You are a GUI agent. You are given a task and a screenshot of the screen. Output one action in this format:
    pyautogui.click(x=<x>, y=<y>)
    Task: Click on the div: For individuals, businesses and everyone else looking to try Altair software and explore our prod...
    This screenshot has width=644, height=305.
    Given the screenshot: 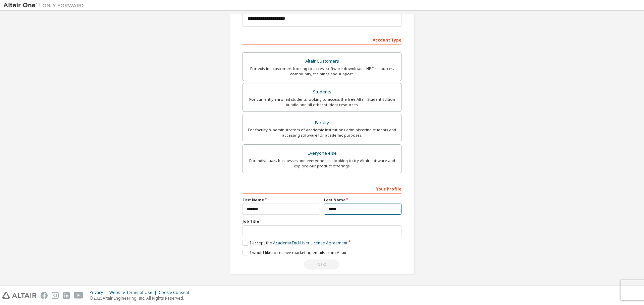 What is the action you would take?
    pyautogui.click(x=322, y=164)
    